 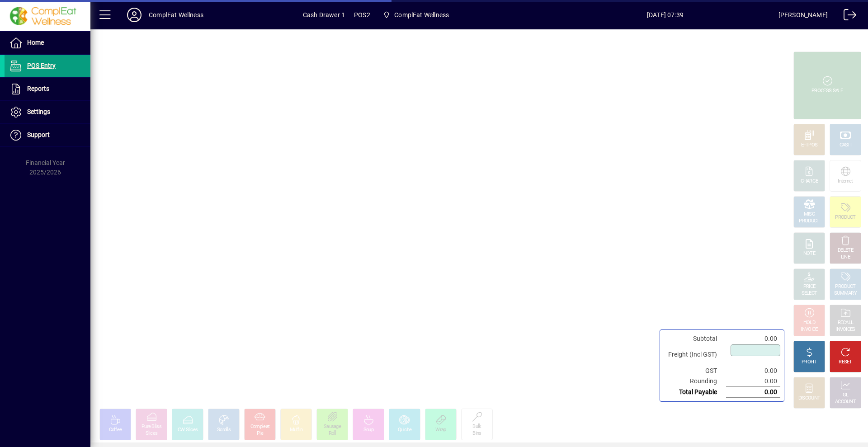 I want to click on div: INVOICES, so click(x=845, y=330).